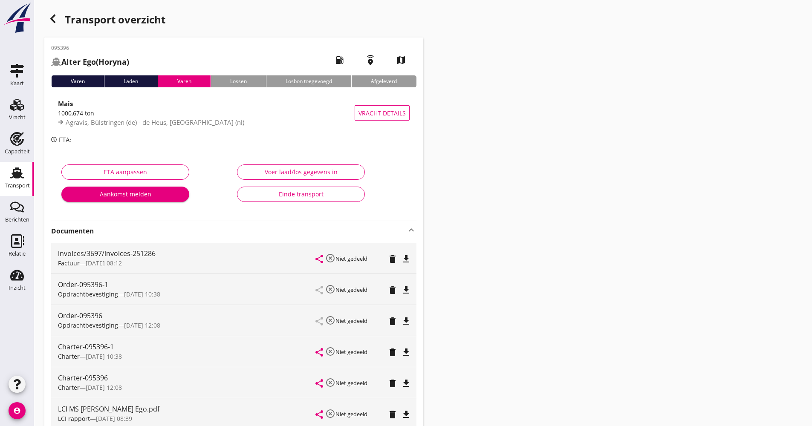 This screenshot has height=426, width=812. What do you see at coordinates (301, 172) in the screenshot?
I see `button: Voer laad/los gegevens in` at bounding box center [301, 172].